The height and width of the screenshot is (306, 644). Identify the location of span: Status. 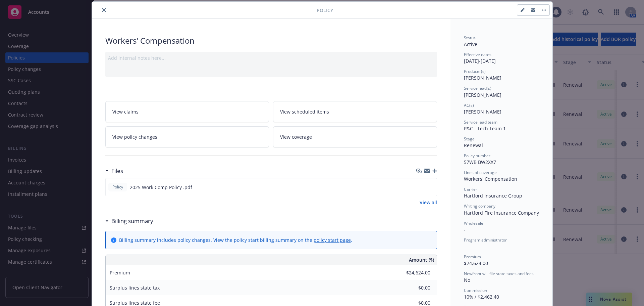
(470, 38).